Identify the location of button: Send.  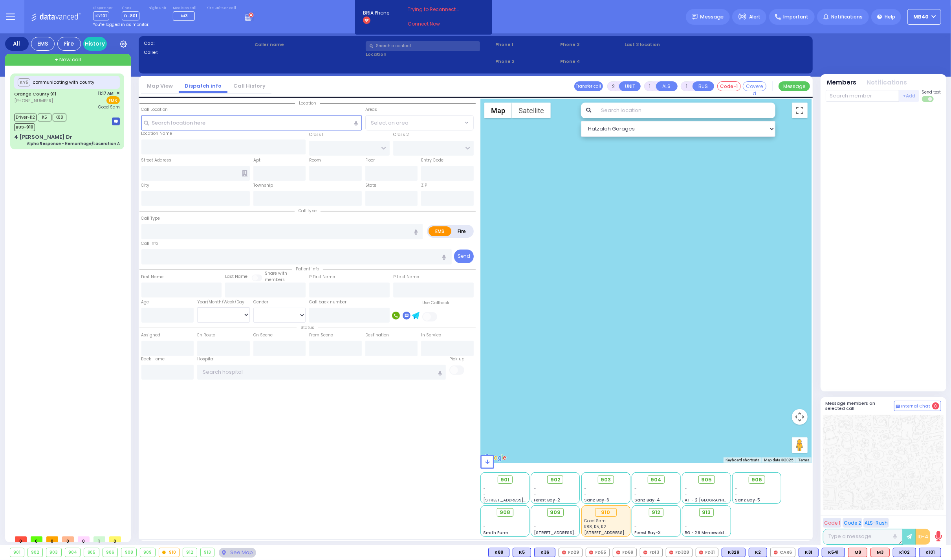
(464, 256).